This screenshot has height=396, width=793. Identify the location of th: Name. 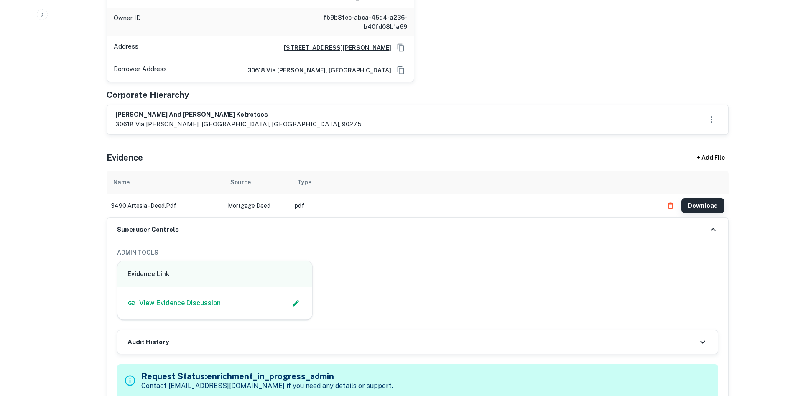
(165, 182).